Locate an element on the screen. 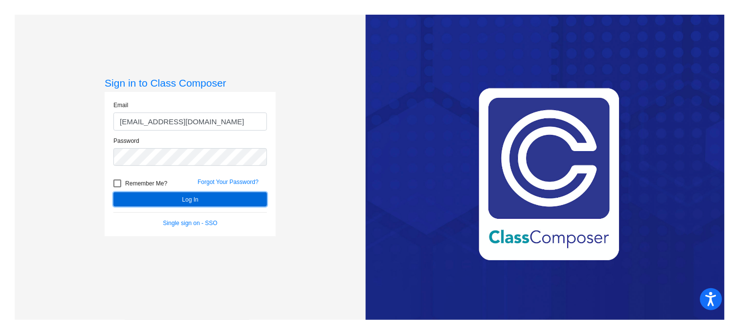 The width and height of the screenshot is (732, 320). label: Email is located at coordinates (121, 105).